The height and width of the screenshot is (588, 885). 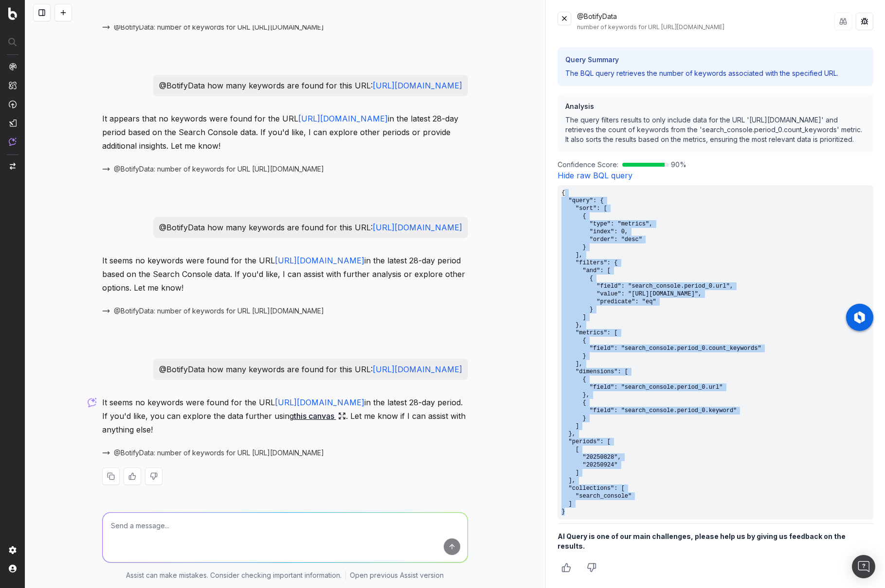 What do you see at coordinates (592, 568) in the screenshot?
I see `button: Thumbs down` at bounding box center [592, 568].